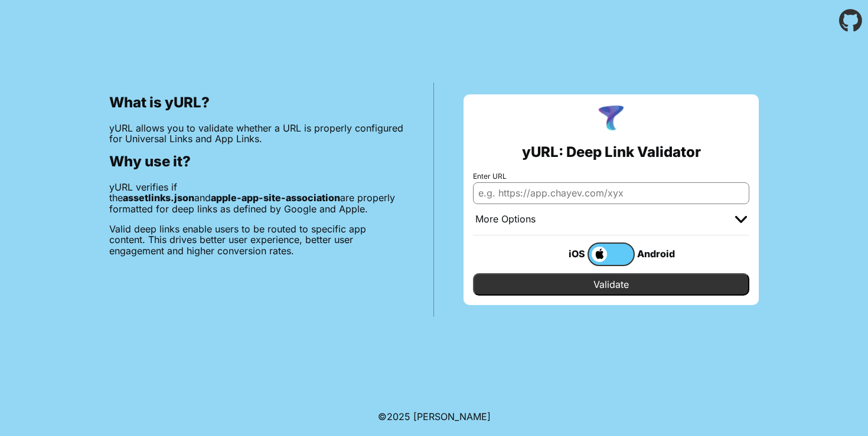 This screenshot has height=436, width=868. I want to click on div: More Options, so click(506, 219).